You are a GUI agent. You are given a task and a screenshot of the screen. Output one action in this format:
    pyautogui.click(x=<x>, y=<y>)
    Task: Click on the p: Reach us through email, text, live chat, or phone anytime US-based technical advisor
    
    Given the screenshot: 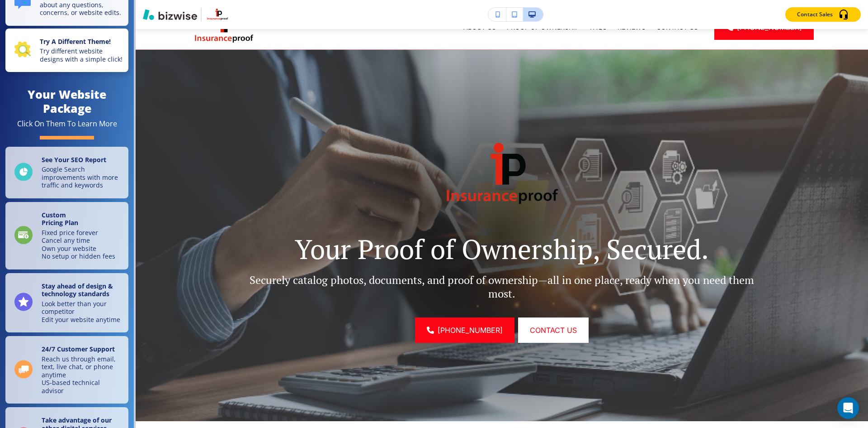 What is the action you would take?
    pyautogui.click(x=83, y=374)
    